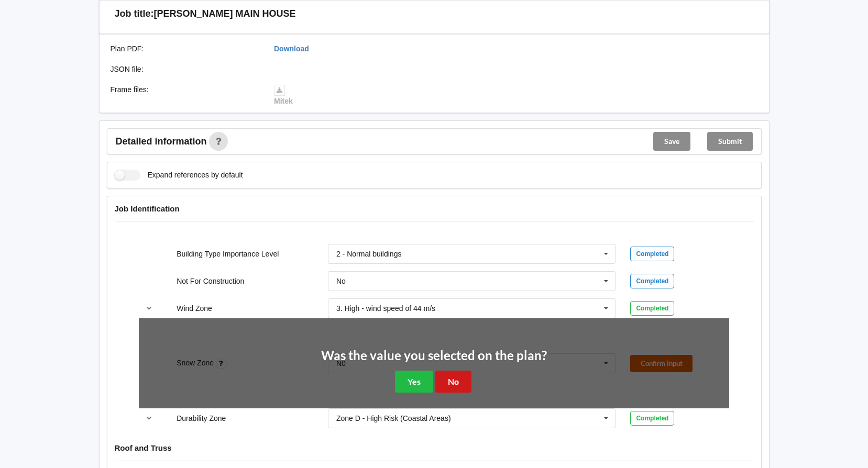  Describe the element at coordinates (394, 418) in the screenshot. I see `div: Zone D - High Risk (Coastal Areas)` at that location.